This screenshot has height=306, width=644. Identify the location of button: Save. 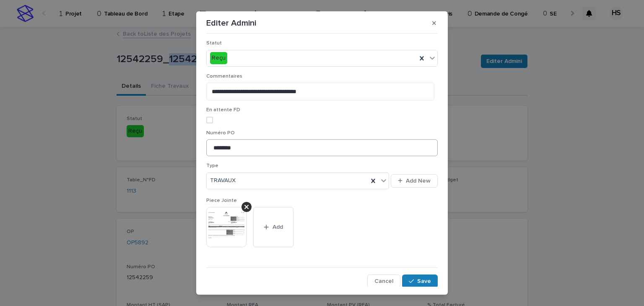
(420, 281).